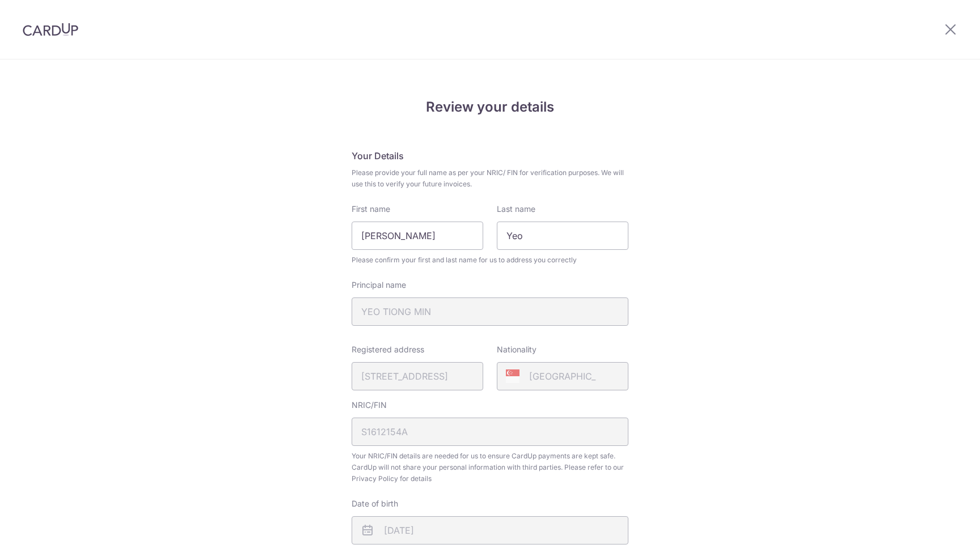 Image resolution: width=980 pixels, height=553 pixels. I want to click on h4: Review your details, so click(490, 107).